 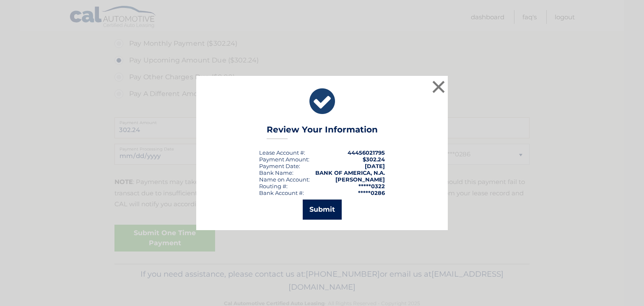 What do you see at coordinates (276, 173) in the screenshot?
I see `div: Bank Name:` at bounding box center [276, 173].